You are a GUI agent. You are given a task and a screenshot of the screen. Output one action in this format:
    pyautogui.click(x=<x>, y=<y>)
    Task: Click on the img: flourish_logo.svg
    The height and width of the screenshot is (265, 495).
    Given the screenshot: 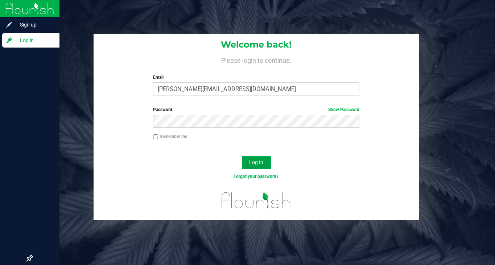 What is the action you would take?
    pyautogui.click(x=256, y=200)
    